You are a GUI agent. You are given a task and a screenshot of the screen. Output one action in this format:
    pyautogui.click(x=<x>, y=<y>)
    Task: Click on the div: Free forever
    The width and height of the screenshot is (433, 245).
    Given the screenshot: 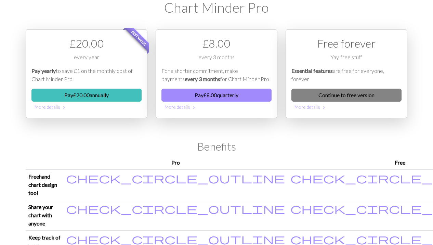 What is the action you would take?
    pyautogui.click(x=347, y=43)
    